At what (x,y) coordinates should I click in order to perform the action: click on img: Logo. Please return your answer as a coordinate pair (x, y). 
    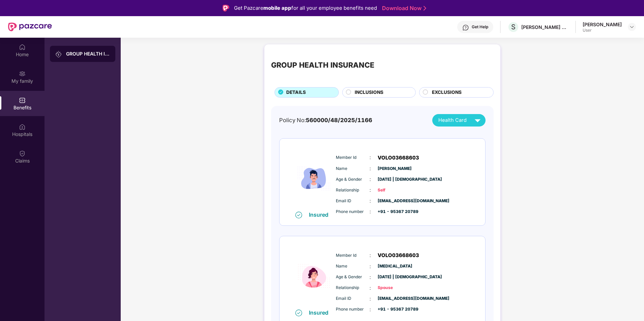
    Looking at the image, I should click on (226, 8).